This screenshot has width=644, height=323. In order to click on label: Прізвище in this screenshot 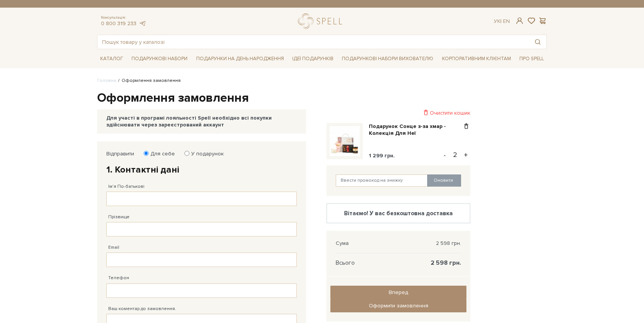, I will do `click(119, 217)`.